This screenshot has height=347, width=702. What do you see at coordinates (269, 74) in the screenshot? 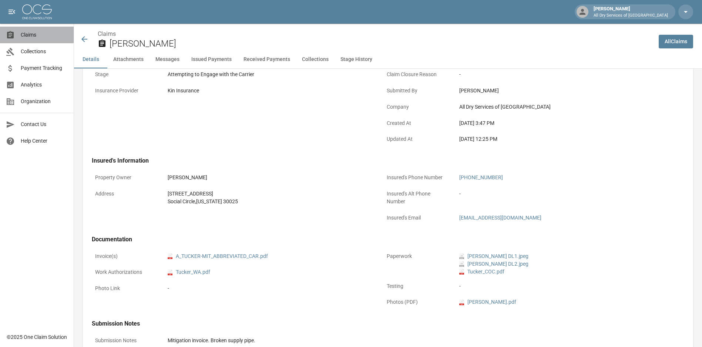
I see `div: Attempting to Engage with the Carrier` at bounding box center [269, 74].